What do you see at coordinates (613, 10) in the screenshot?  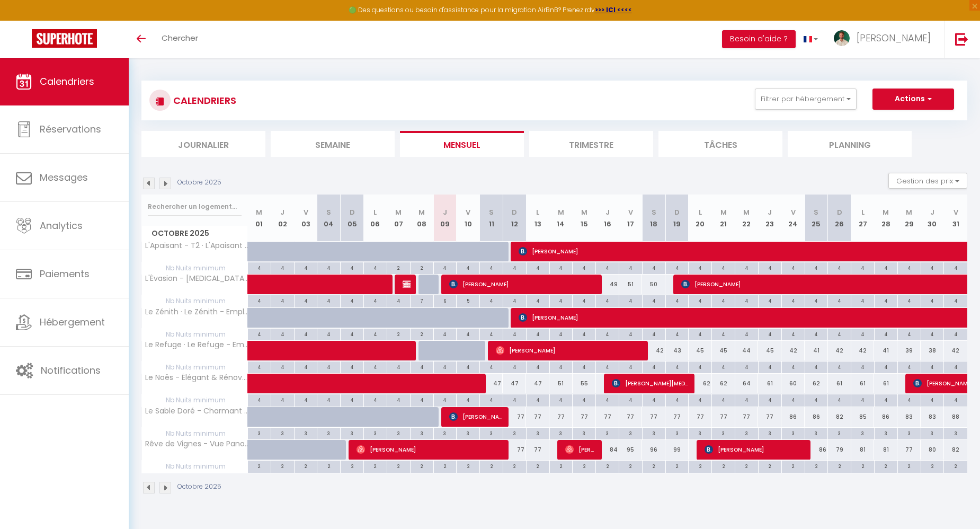 I see `strong: >>> ICI <<<<` at bounding box center [613, 10].